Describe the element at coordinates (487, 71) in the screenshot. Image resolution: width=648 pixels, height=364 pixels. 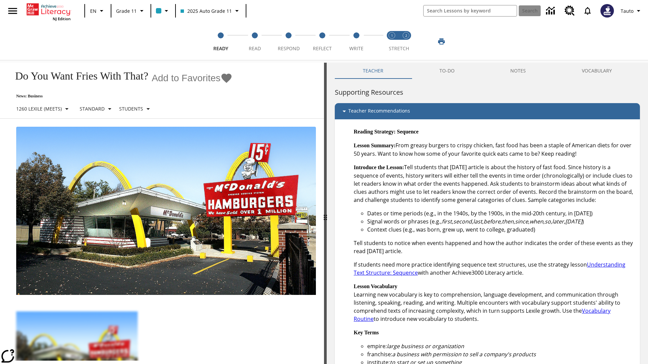
I see `div: Instructional Panel Tabs` at that location.